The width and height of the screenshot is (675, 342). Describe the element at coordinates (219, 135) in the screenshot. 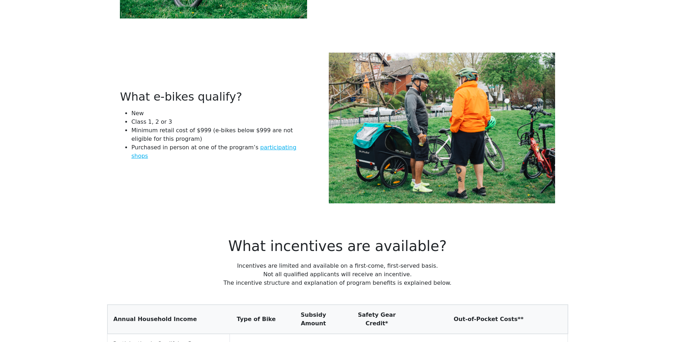

I see `li: Minimum retail cost of $999 (e-bikes below $999 are not eligible for this program)` at that location.